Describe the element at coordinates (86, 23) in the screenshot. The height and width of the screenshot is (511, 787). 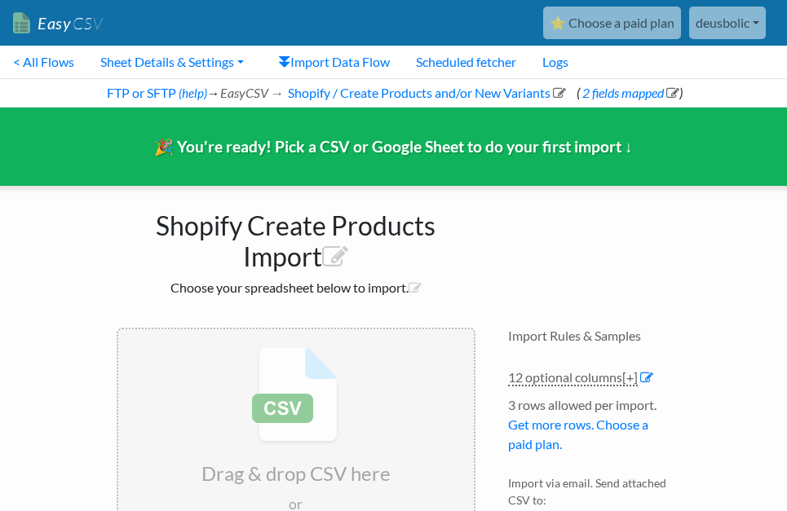
I see `span: CSV` at that location.